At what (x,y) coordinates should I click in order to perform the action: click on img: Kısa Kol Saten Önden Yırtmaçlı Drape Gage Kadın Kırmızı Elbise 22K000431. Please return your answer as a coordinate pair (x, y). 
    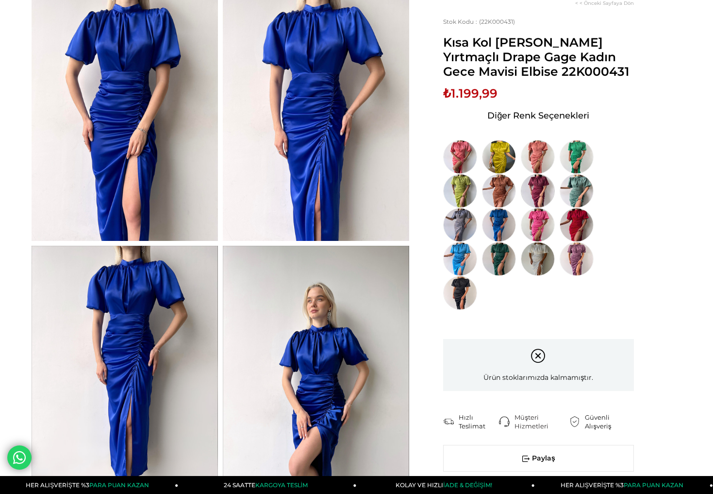
    Looking at the image, I should click on (577, 225).